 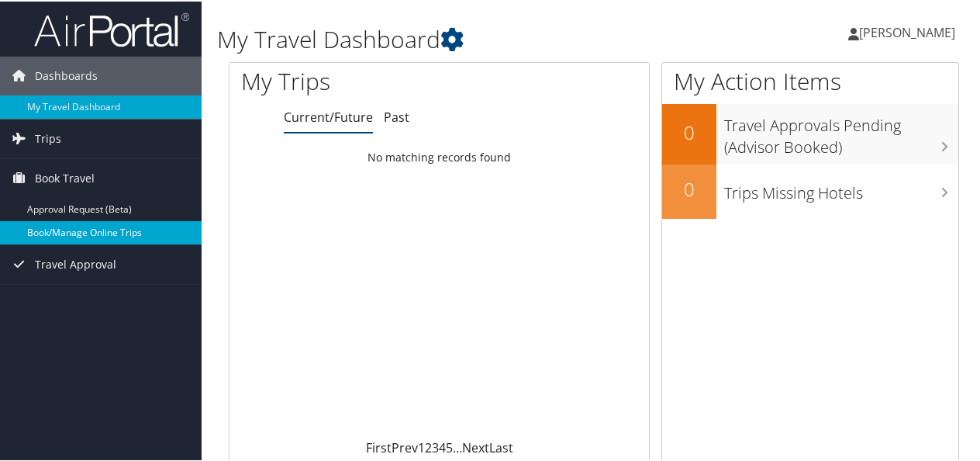 I want to click on span: Trips, so click(x=48, y=137).